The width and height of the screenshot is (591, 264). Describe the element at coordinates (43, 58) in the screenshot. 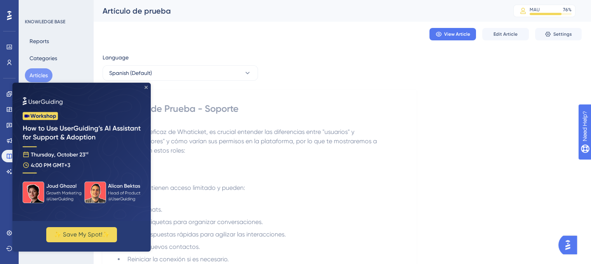

I see `button: Categories` at that location.